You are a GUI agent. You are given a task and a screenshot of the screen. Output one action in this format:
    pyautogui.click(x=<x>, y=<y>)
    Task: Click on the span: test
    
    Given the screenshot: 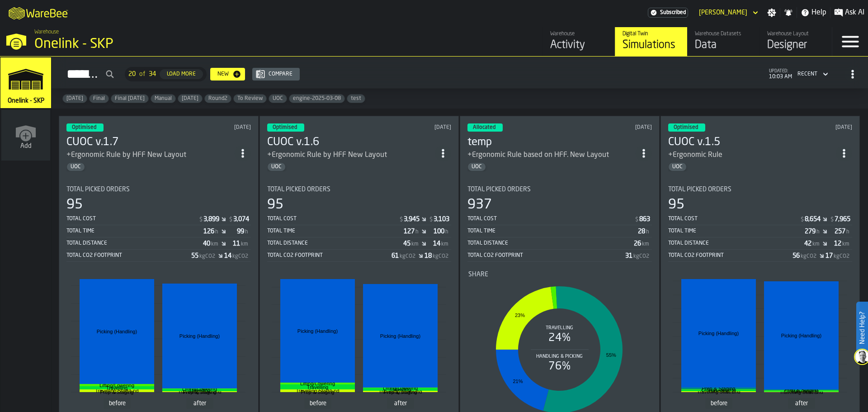 What is the action you would take?
    pyautogui.click(x=356, y=98)
    